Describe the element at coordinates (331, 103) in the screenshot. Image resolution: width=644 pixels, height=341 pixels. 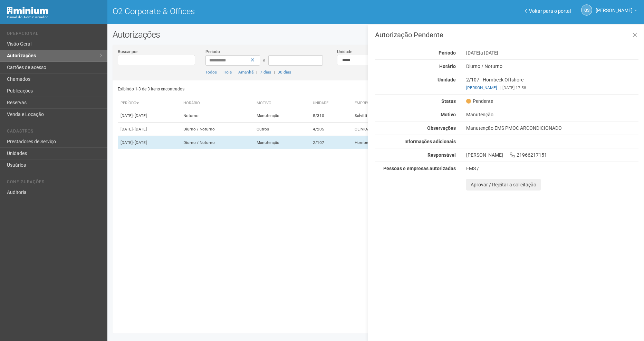
I see `th: Unidade` at that location.